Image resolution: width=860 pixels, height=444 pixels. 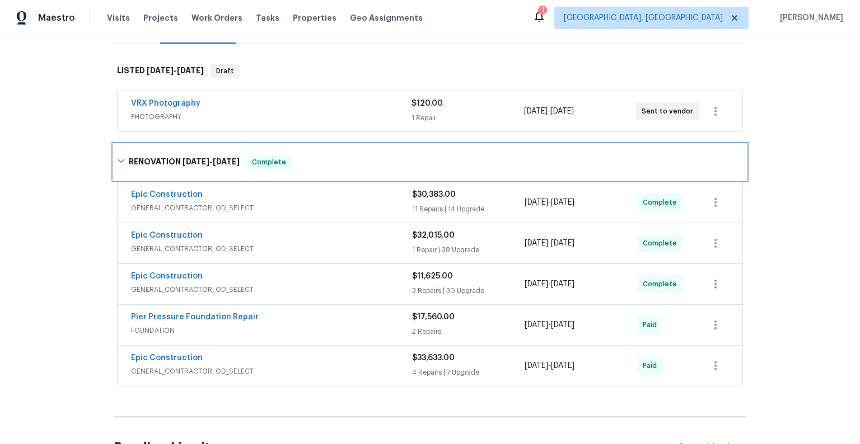 I want to click on span: Work Orders, so click(x=217, y=18).